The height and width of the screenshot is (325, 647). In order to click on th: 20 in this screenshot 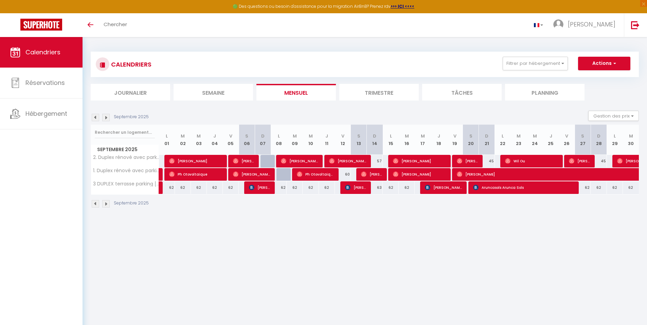, I will do `click(471, 140)`.